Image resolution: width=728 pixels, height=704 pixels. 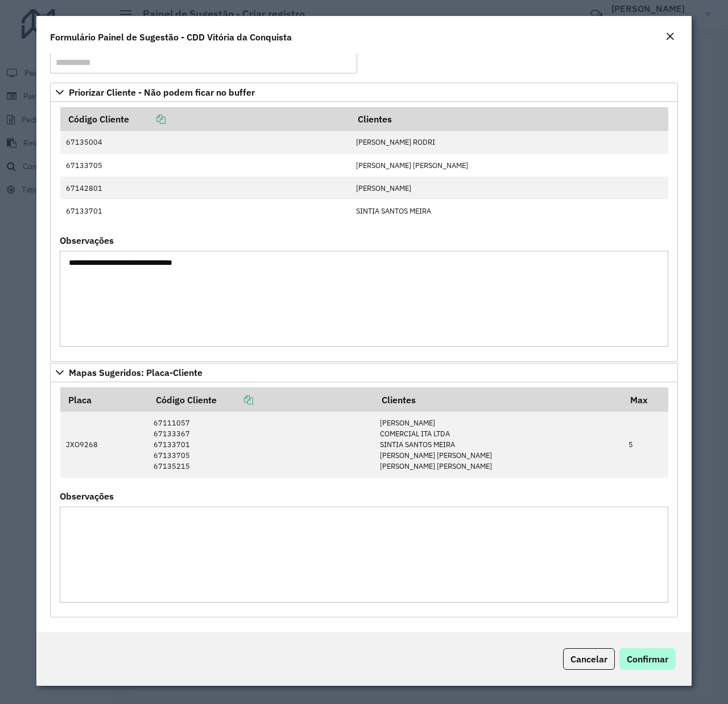 I want to click on td: 67133701, so click(x=206, y=211).